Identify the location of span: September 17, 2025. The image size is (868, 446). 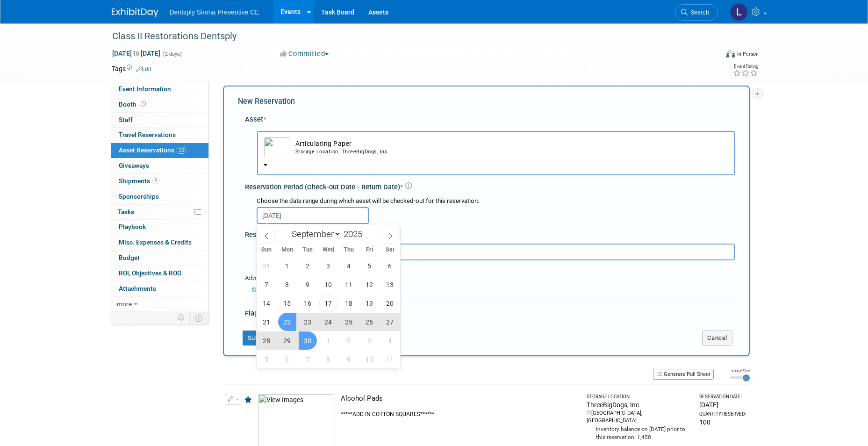
(328, 302).